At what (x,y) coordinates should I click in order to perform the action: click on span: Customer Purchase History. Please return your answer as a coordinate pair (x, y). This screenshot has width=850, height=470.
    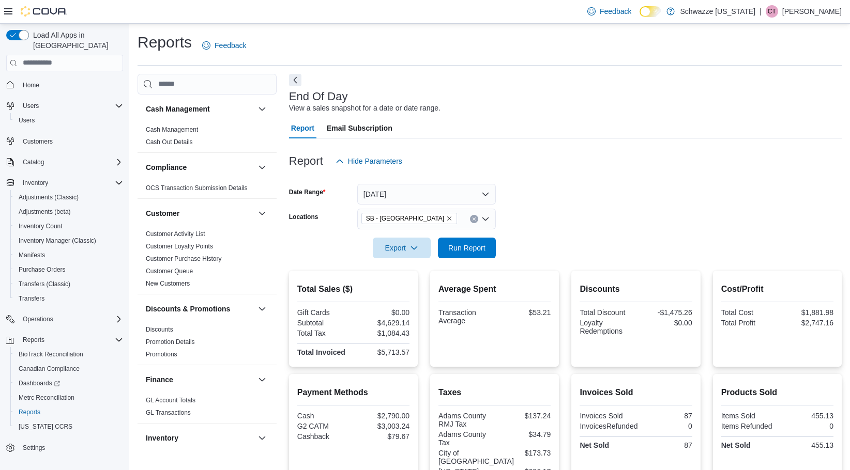
    Looking at the image, I should click on (184, 259).